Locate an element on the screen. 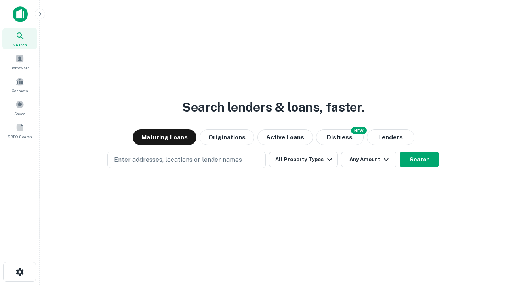 The width and height of the screenshot is (507, 285). button: All Property Types is located at coordinates (303, 160).